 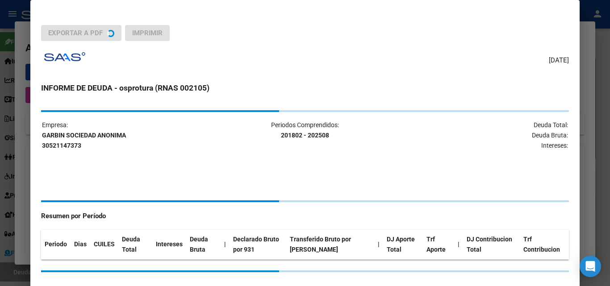 What do you see at coordinates (169, 245) in the screenshot?
I see `th: Intereses` at bounding box center [169, 245].